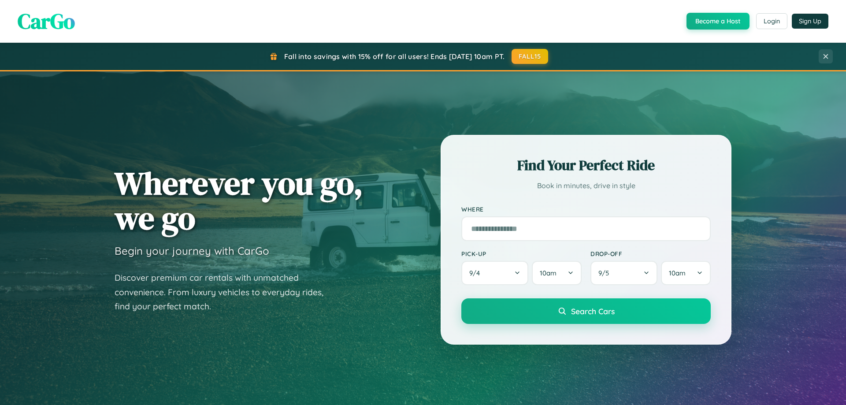  I want to click on button: Login, so click(771, 21).